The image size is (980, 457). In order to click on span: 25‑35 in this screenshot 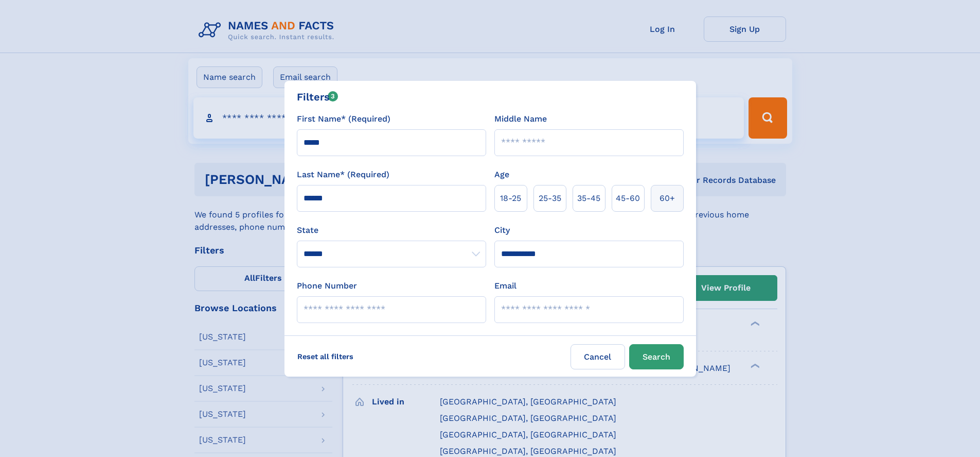, I will do `click(550, 198)`.